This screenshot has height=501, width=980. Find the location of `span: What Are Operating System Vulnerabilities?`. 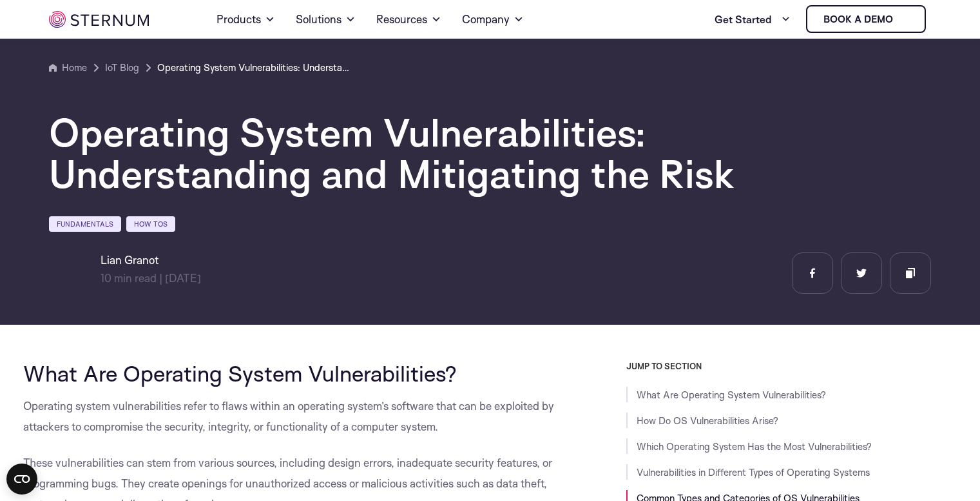

span: What Are Operating System Vulnerabilities? is located at coordinates (239, 373).